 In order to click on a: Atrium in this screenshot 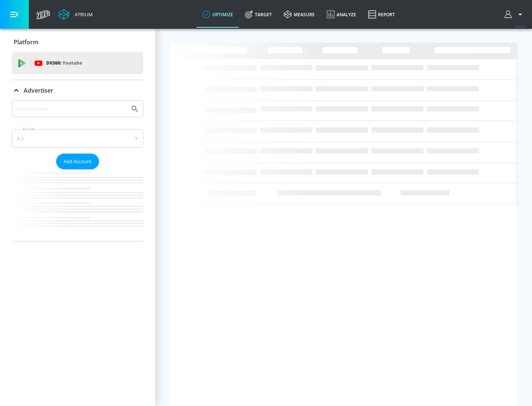, I will do `click(76, 15)`.